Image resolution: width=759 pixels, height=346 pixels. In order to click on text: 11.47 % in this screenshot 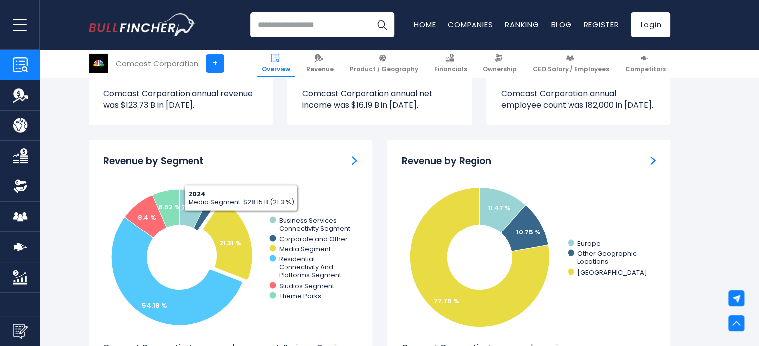, I will do `click(499, 207)`.